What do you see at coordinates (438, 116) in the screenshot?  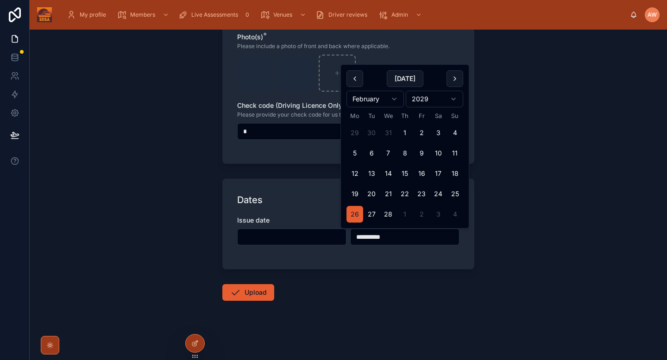 I see `th: Saturday` at bounding box center [438, 116].